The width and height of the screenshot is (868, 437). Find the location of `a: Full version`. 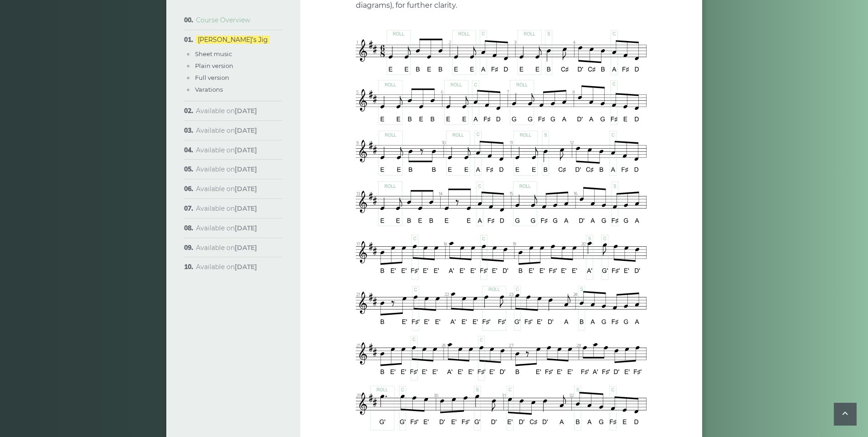

a: Full version is located at coordinates (212, 78).